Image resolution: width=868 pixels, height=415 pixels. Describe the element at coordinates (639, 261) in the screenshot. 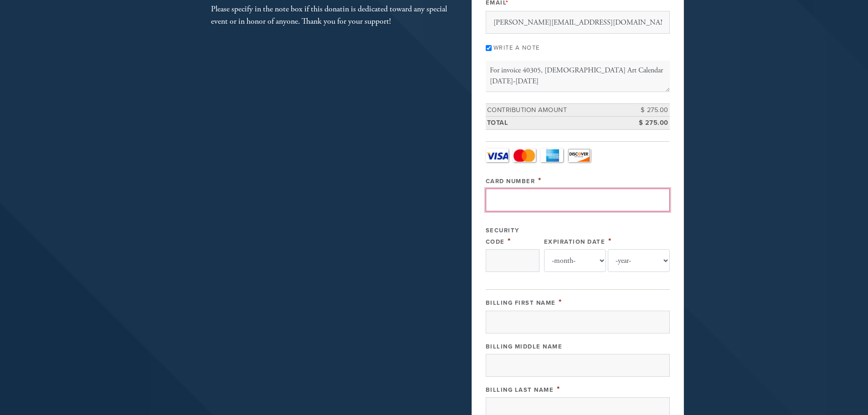

I see `select: Expiration Date year` at that location.